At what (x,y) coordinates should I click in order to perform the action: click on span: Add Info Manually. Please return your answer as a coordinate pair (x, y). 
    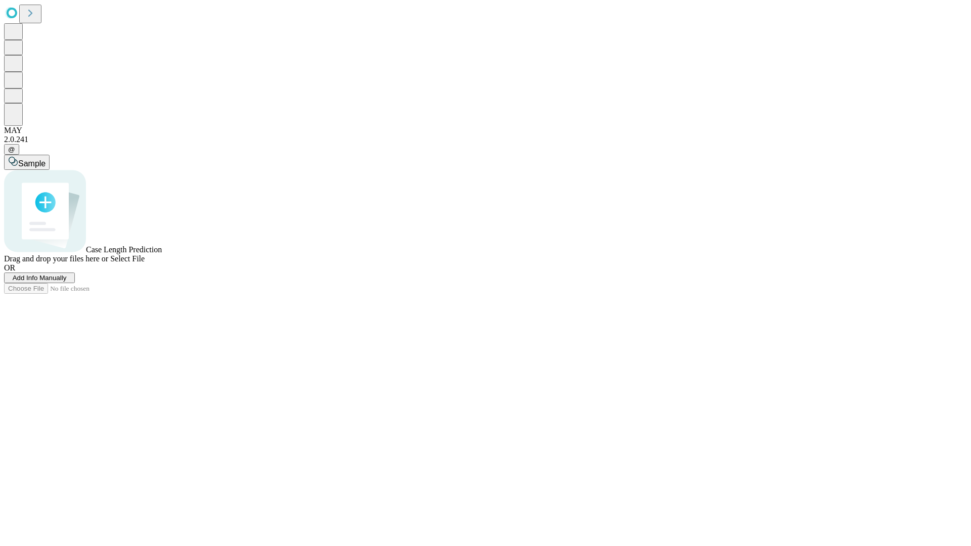
    Looking at the image, I should click on (39, 278).